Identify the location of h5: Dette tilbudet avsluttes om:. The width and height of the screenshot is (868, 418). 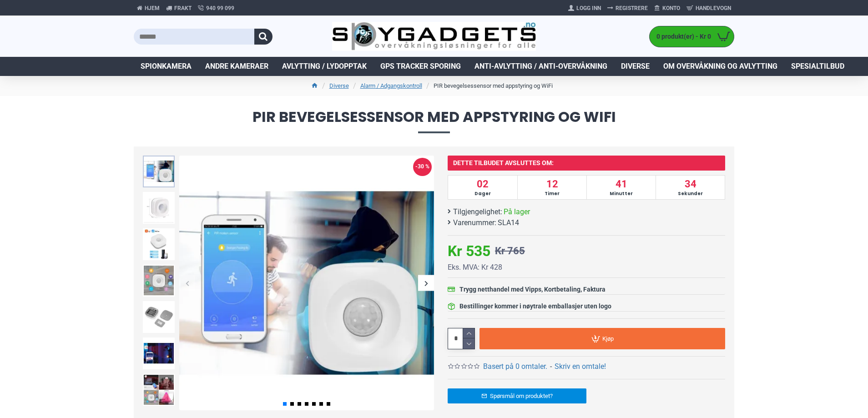
(587, 163).